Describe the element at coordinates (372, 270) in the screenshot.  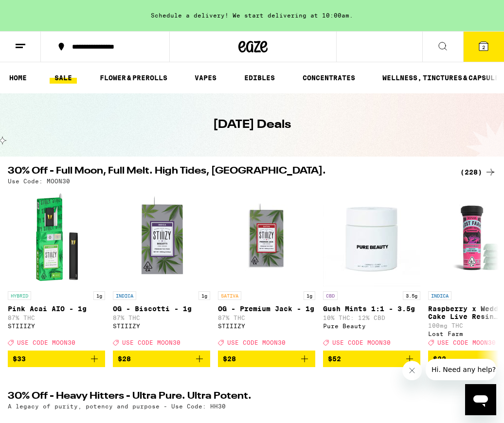
I see `a: Open page for Gush Mints 1:1 - 3.5g from Pure Beauty` at that location.